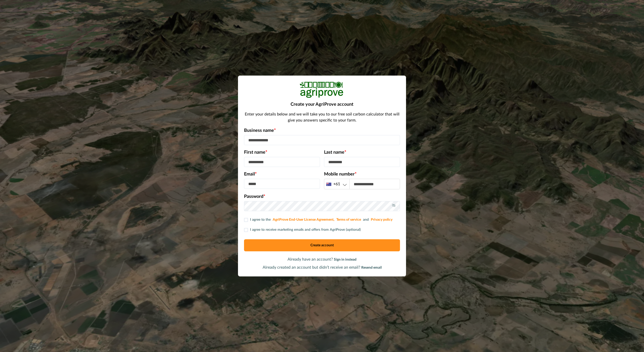 Image resolution: width=644 pixels, height=352 pixels. Describe the element at coordinates (345, 259) in the screenshot. I see `a: Sign in instead` at that location.